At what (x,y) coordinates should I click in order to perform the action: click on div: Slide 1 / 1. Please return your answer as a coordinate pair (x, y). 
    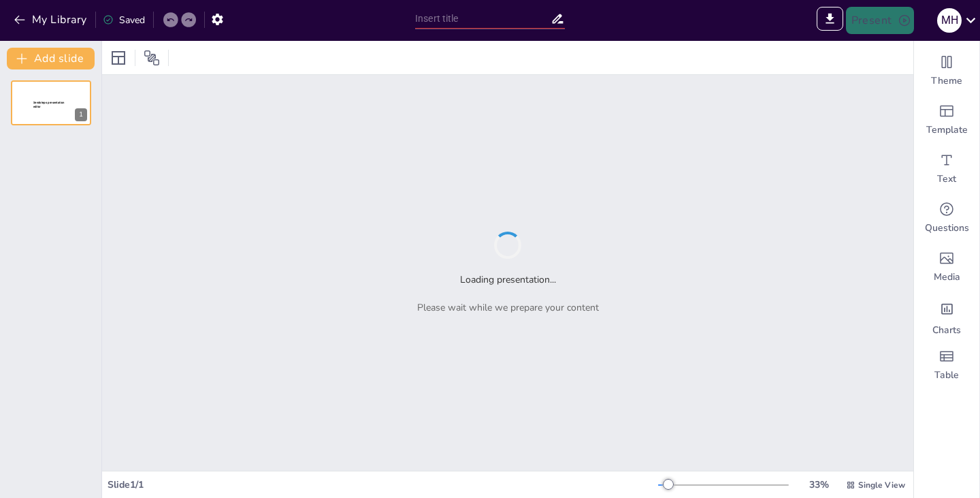
    Looking at the image, I should click on (382, 484).